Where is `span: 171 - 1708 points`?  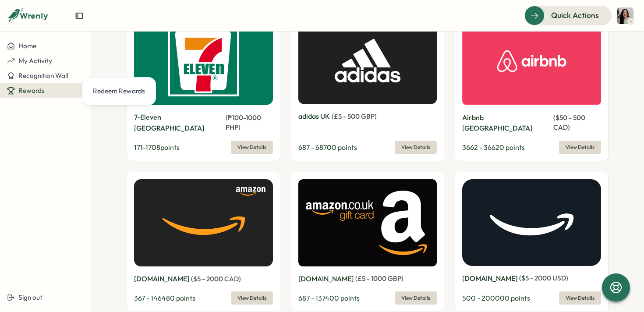
span: 171 - 1708 points is located at coordinates (157, 147).